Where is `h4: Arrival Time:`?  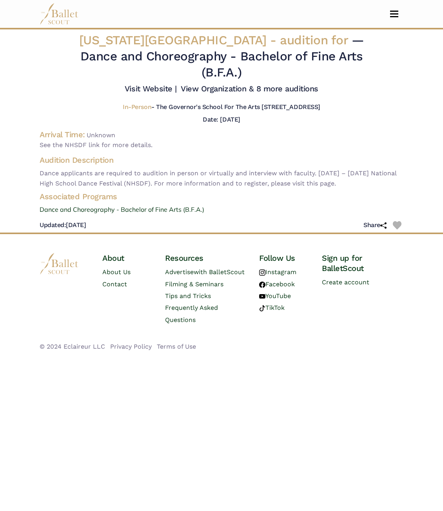 h4: Arrival Time: is located at coordinates (62, 134).